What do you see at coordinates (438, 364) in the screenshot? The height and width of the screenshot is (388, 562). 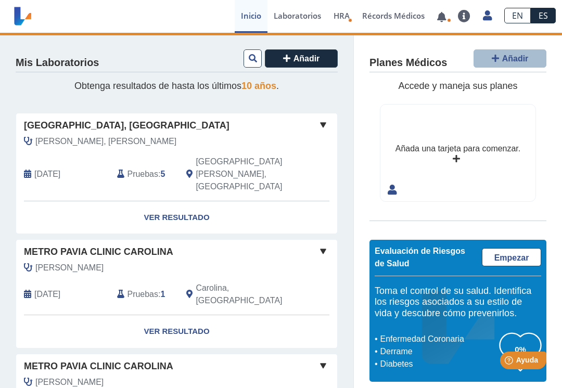 I see `li: Diabetes` at bounding box center [438, 364].